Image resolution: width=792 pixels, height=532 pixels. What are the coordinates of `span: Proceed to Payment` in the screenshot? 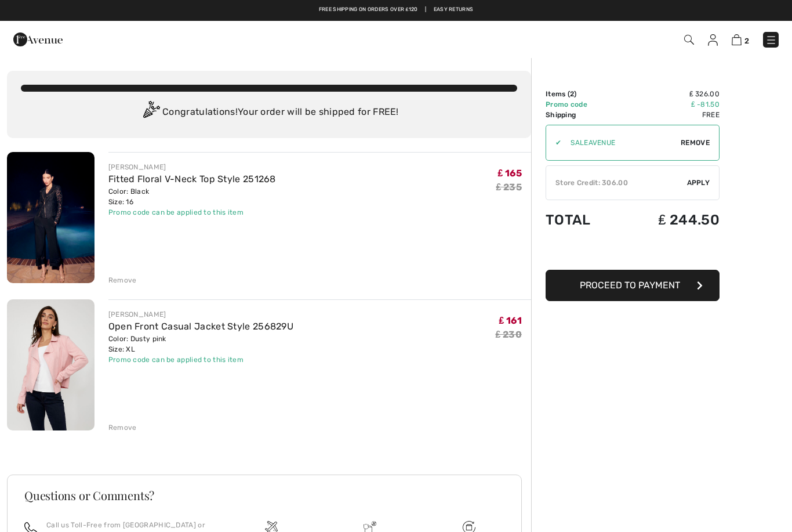 It's located at (630, 285).